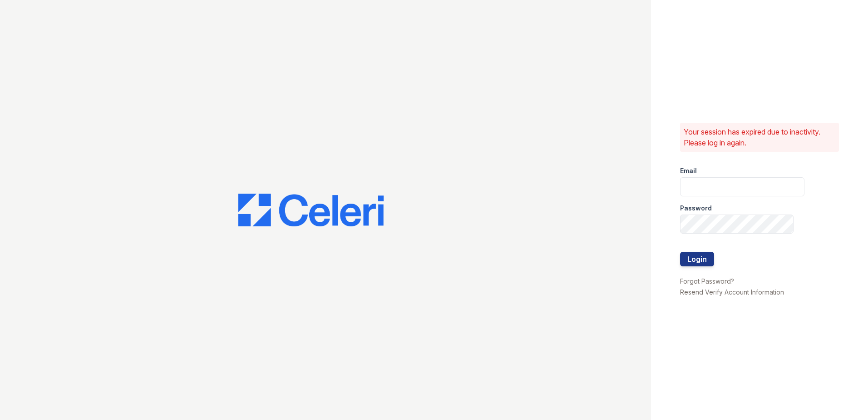 The image size is (868, 420). What do you see at coordinates (707, 281) in the screenshot?
I see `a: Forgot Password?` at bounding box center [707, 281].